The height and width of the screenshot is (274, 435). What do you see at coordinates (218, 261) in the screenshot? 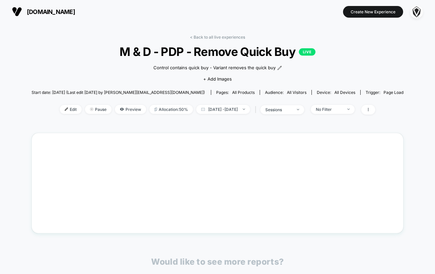
I see `p: Would like to see more reports?` at bounding box center [218, 261].